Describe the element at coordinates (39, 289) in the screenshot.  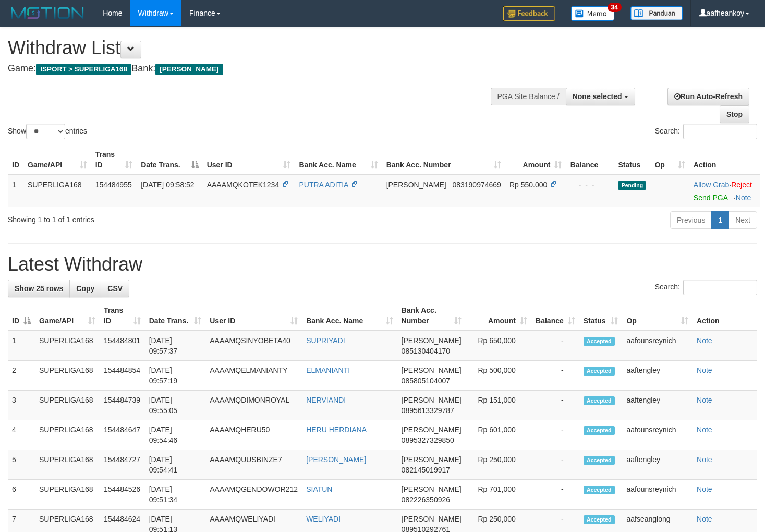
I see `span: Show 25 rows` at that location.